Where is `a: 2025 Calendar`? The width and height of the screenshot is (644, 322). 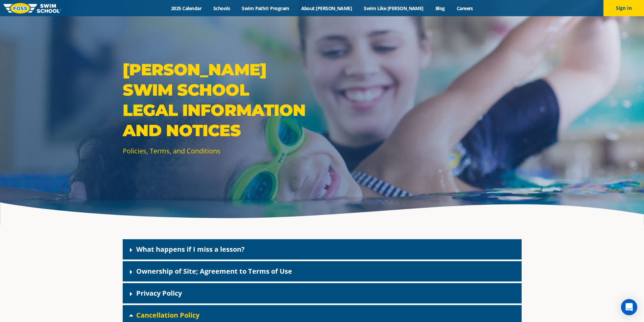 a: 2025 Calendar is located at coordinates (186, 8).